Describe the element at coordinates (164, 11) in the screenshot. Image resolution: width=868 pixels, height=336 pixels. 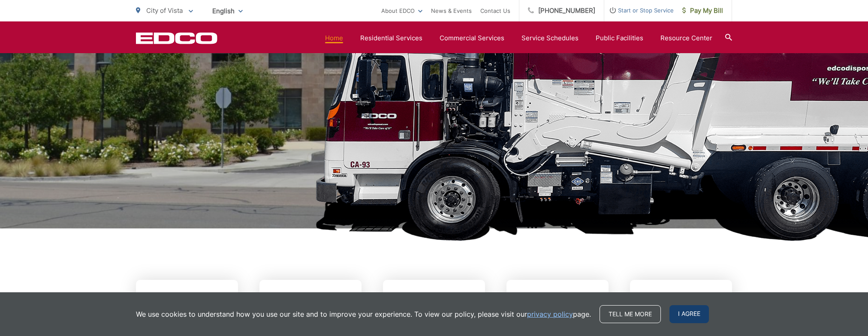
I see `span: City of Vista` at that location.